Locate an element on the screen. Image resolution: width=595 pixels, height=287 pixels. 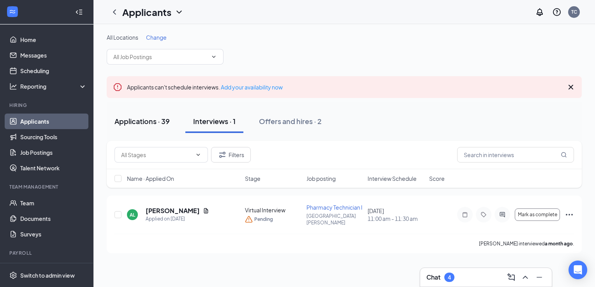
div: Interviews · 1 is located at coordinates (214, 121).